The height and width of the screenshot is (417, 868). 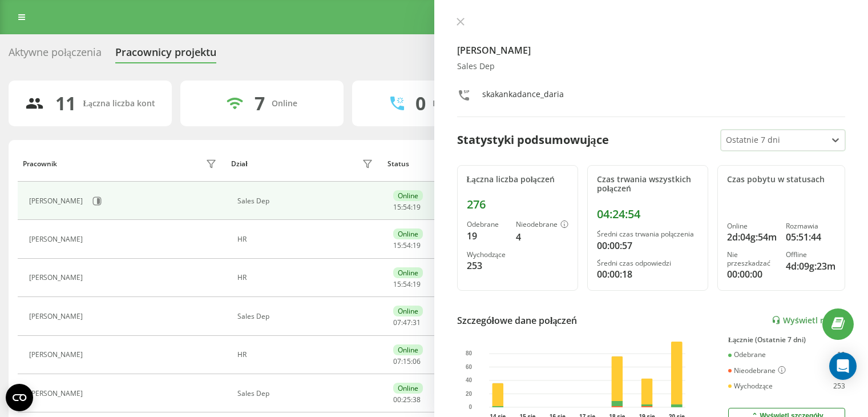 I want to click on div: 0, so click(x=420, y=103).